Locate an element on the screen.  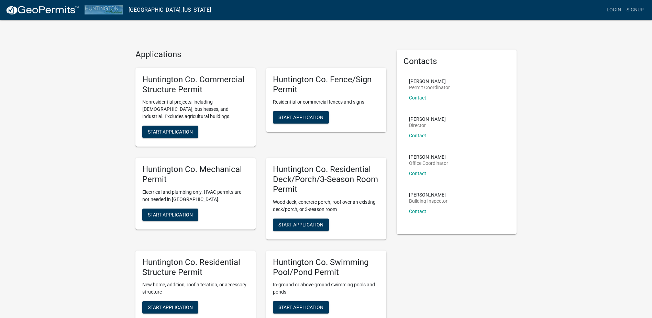
p: Permit Coordinator is located at coordinates (429, 87).